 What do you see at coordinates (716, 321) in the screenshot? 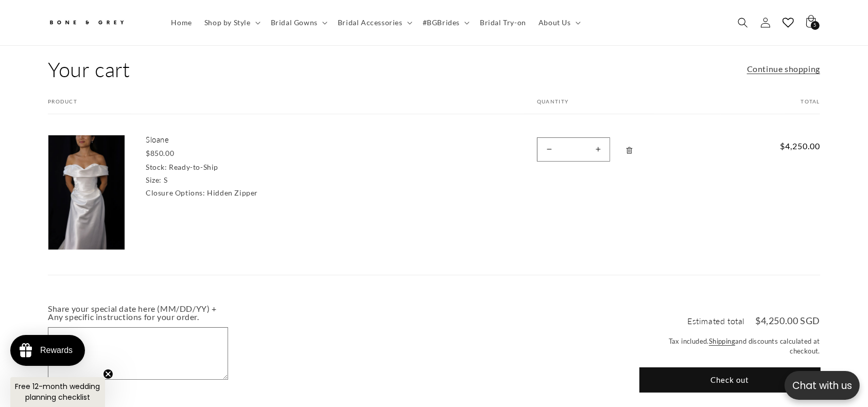
I see `h2: Estimated total` at bounding box center [716, 321].